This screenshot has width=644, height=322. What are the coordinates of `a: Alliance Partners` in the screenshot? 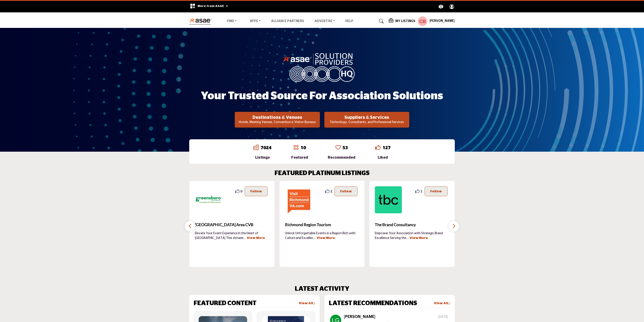 It's located at (287, 21).